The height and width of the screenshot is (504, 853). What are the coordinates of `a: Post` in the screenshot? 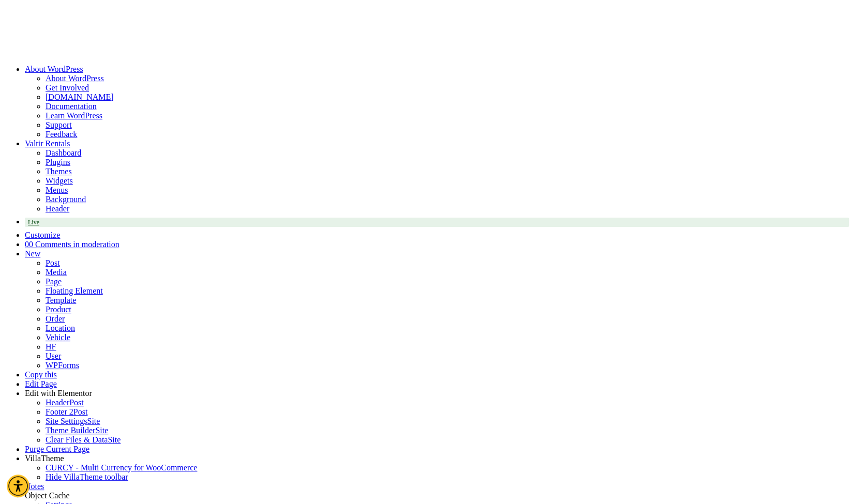 It's located at (52, 263).